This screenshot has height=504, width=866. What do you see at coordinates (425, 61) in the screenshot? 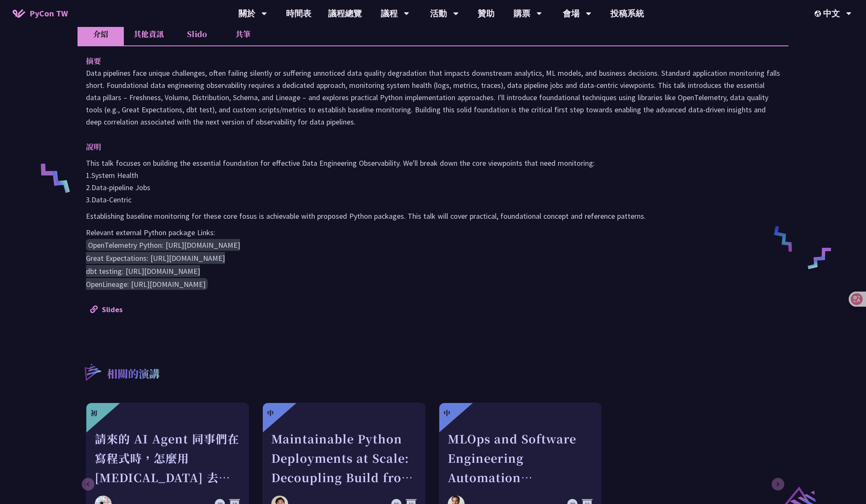
I see `p: 摘要` at bounding box center [425, 61].